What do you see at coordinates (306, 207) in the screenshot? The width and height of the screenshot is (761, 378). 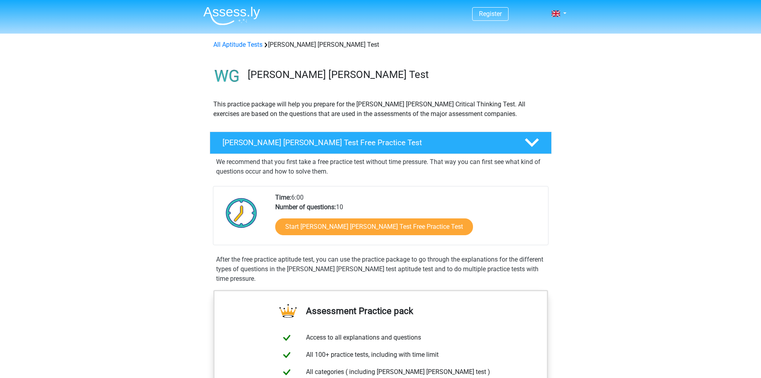 I see `b: Number of questions:` at bounding box center [306, 207].